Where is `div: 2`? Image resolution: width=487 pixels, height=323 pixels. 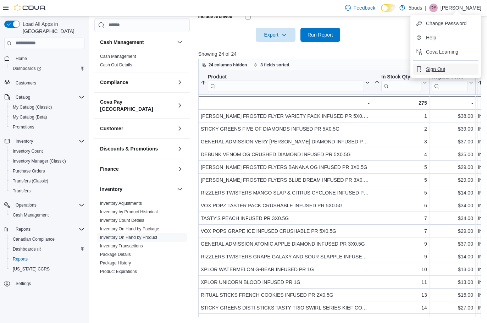 div: 2 is located at coordinates (401, 129).